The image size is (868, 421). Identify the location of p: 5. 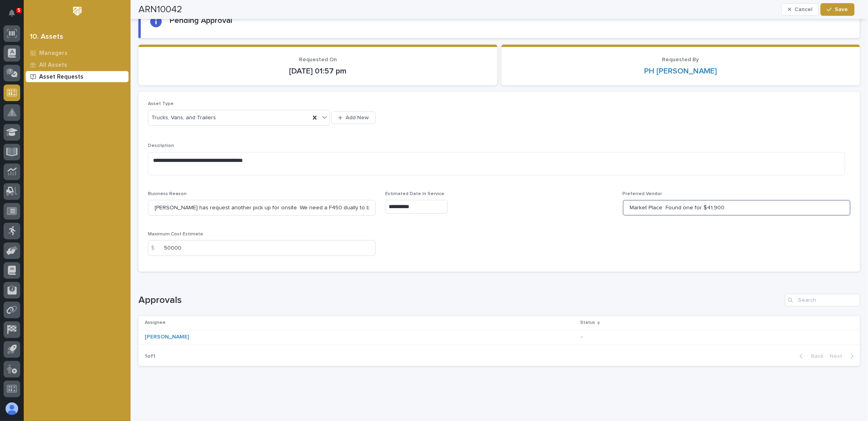
(18, 10).